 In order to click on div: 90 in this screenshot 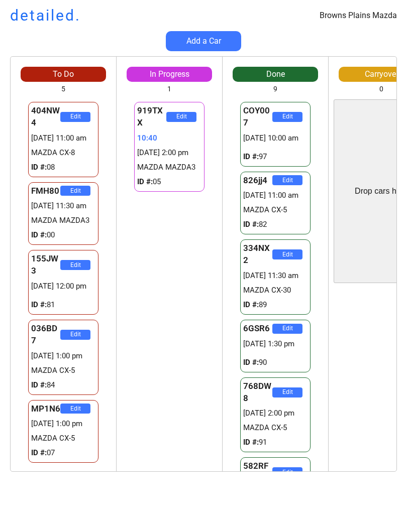, I will do `click(275, 363)`.